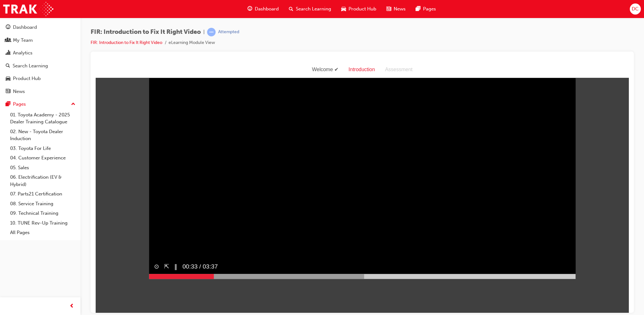 This screenshot has height=315, width=644. What do you see at coordinates (40, 40) in the screenshot?
I see `a: My Team` at bounding box center [40, 40].